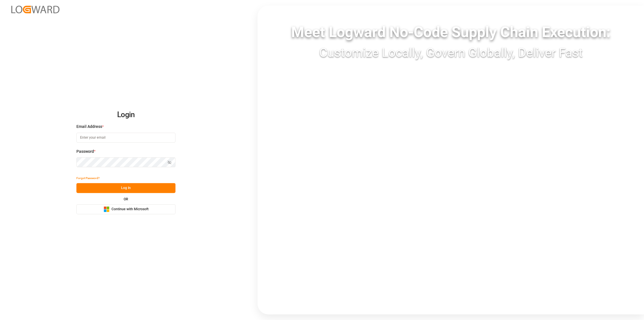 This screenshot has width=644, height=320. I want to click on small: OR, so click(126, 199).